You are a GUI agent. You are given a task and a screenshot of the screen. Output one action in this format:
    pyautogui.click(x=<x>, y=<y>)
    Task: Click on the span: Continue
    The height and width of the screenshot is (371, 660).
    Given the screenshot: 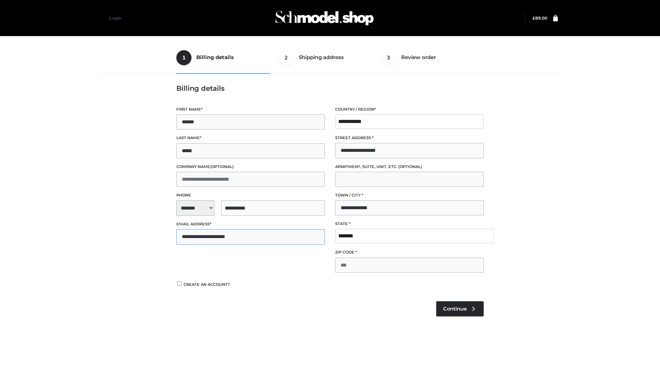 What is the action you would take?
    pyautogui.click(x=455, y=309)
    